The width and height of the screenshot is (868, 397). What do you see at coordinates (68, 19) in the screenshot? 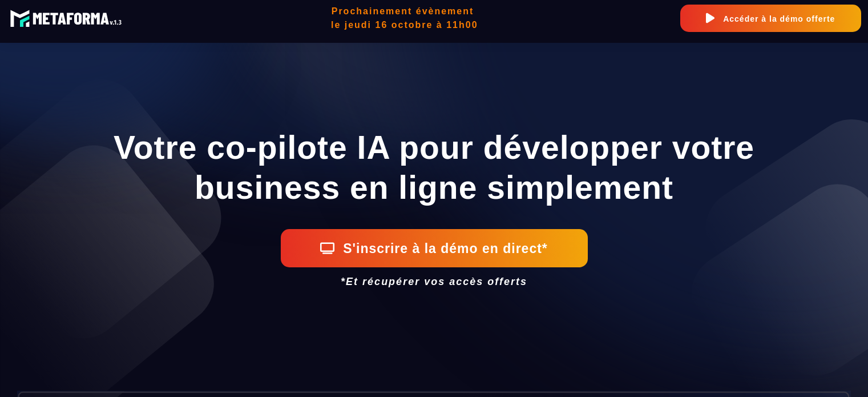
I see `img: 8fa9e2e868b1947d56ac74b6bb2c0e33_logo-meta-v1-2.fcd3b35b.svg` at bounding box center [68, 19].